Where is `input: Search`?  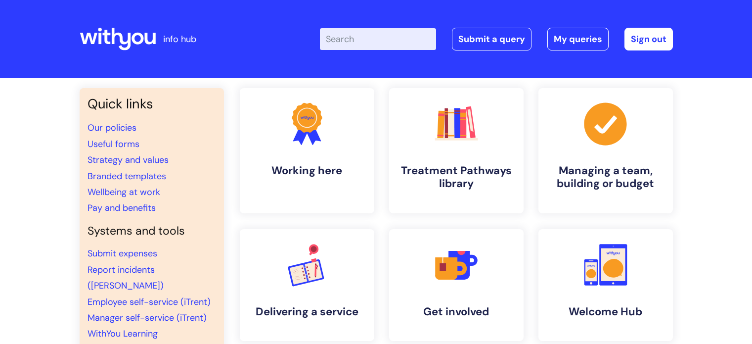 input: Search is located at coordinates (378, 39).